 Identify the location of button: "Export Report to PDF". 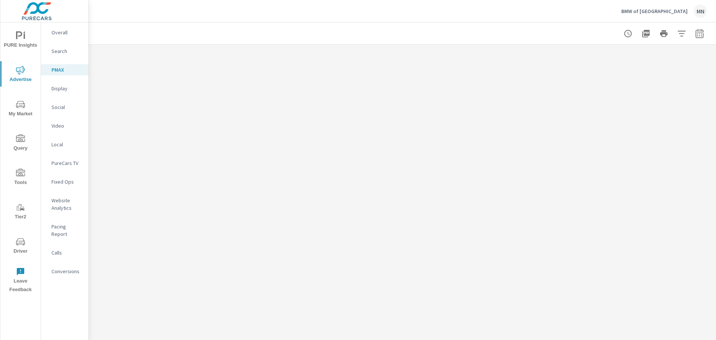
(646, 34).